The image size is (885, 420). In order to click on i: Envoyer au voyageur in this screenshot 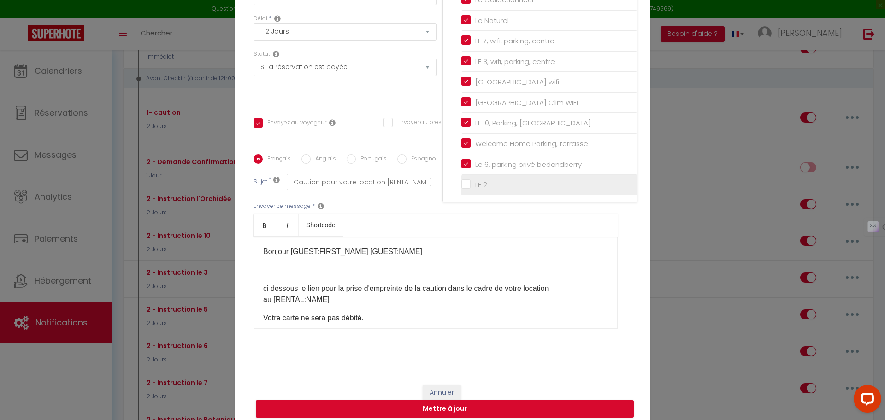, I will do `click(332, 123)`.